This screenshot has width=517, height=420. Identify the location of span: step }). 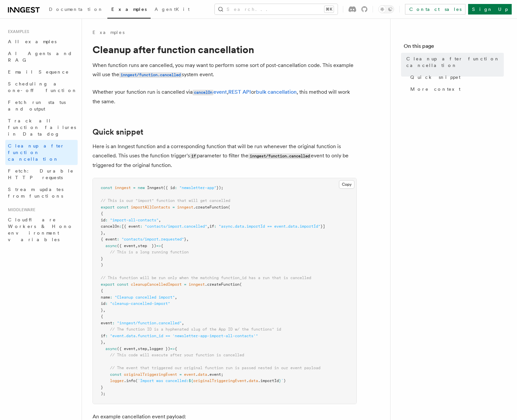
(147, 246).